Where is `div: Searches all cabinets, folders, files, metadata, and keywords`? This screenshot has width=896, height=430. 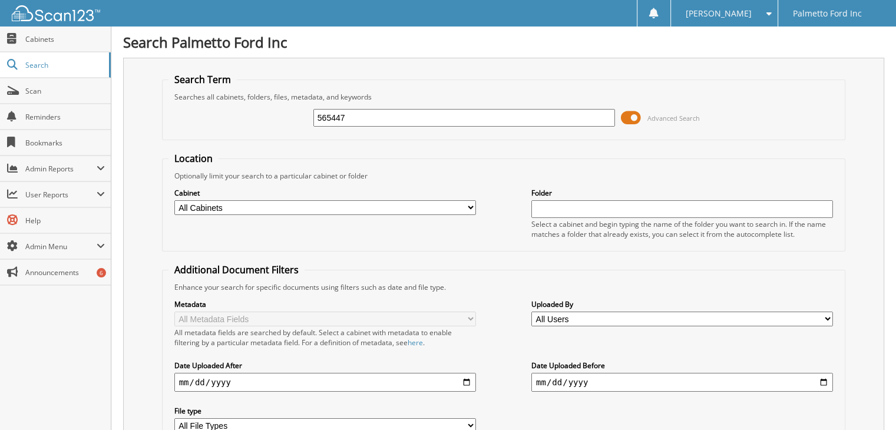
div: Searches all cabinets, folders, files, metadata, and keywords is located at coordinates (504, 97).